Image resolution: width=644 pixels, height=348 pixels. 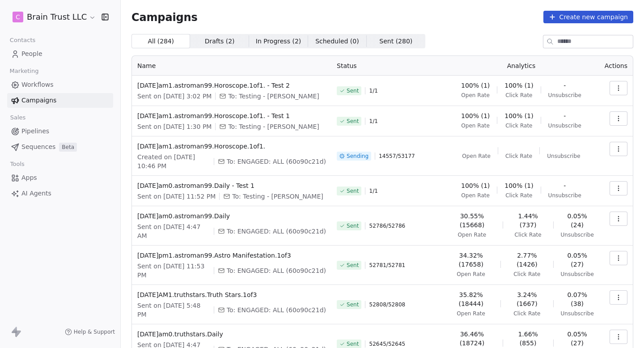 What do you see at coordinates (528, 220) in the screenshot?
I see `span: 1.44% (737)` at bounding box center [528, 220].